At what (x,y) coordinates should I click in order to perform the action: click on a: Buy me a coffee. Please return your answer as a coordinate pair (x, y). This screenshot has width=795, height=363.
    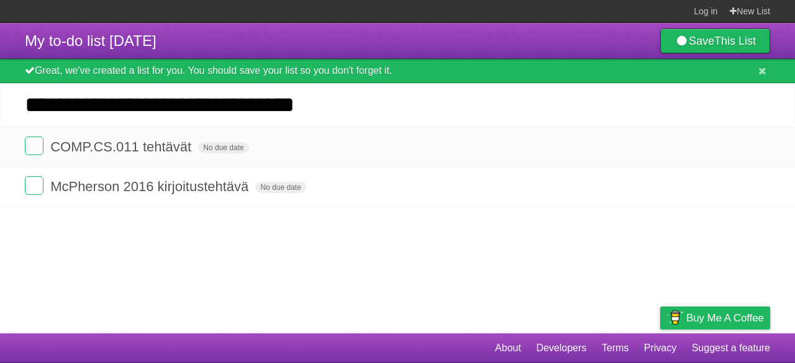
    Looking at the image, I should click on (715, 318).